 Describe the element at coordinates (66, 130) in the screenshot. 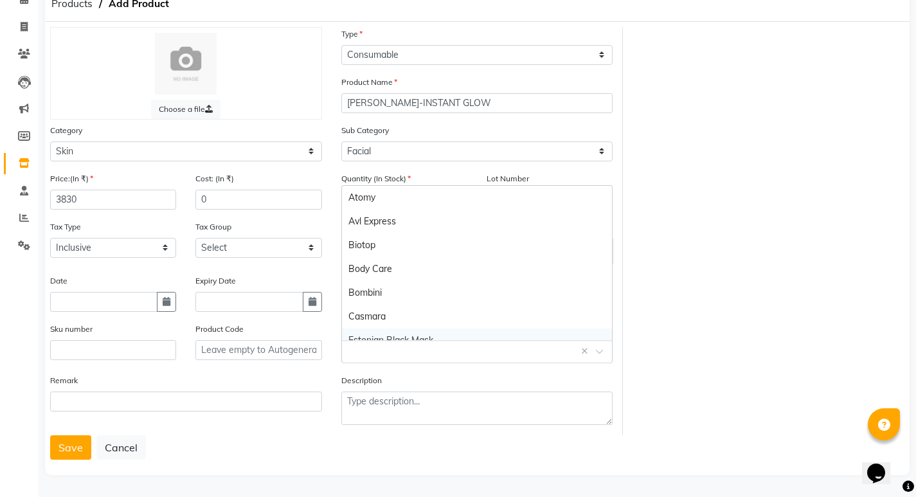

I see `label: Category` at that location.